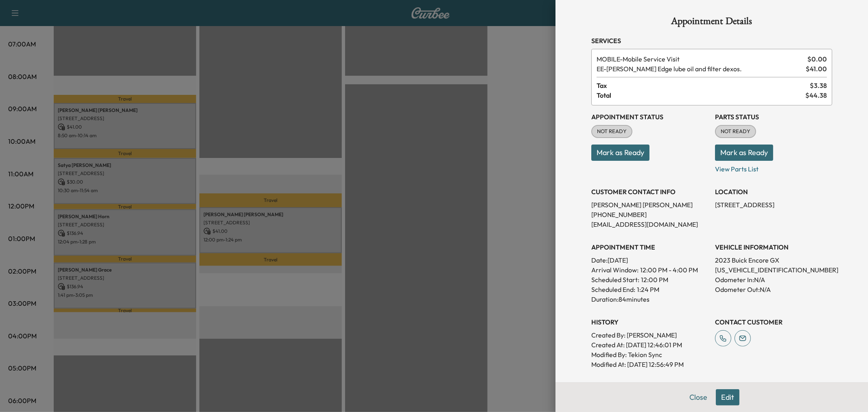 The image size is (868, 412). What do you see at coordinates (699, 69) in the screenshot?
I see `span: Ewing Edge lube oil and filter dexos.` at bounding box center [699, 69].